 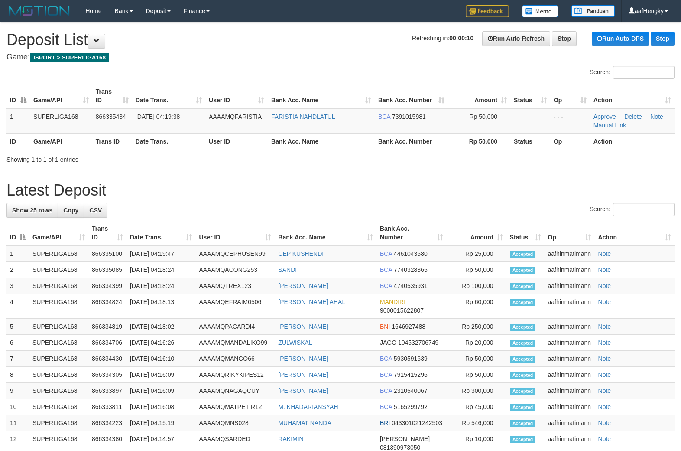 What do you see at coordinates (400, 447) in the screenshot?
I see `span: Copy 081390973050 to clipboard` at bounding box center [400, 447].